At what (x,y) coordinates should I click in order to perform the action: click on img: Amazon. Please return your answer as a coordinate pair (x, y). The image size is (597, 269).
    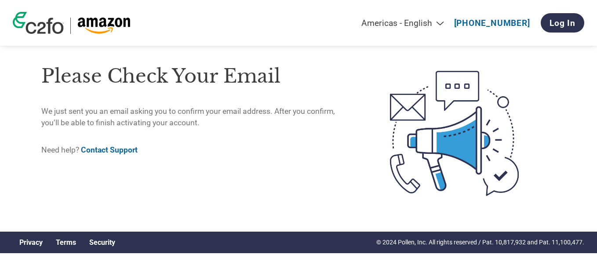
    Looking at the image, I should click on (104, 26).